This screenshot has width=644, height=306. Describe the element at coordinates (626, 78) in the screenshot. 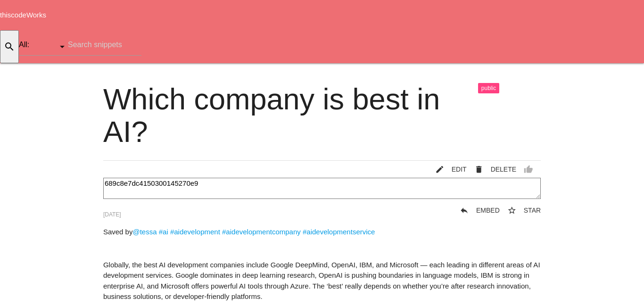

I see `i: arrow_drop_down` at that location.